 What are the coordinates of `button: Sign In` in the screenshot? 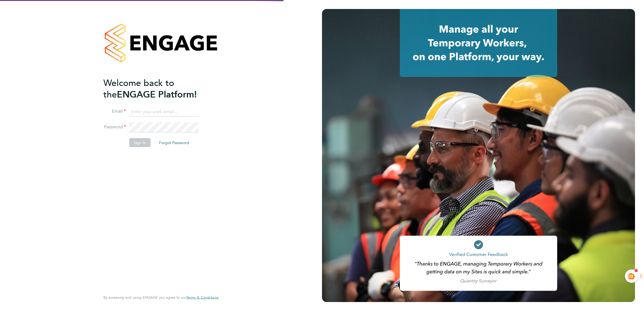 It's located at (140, 143).